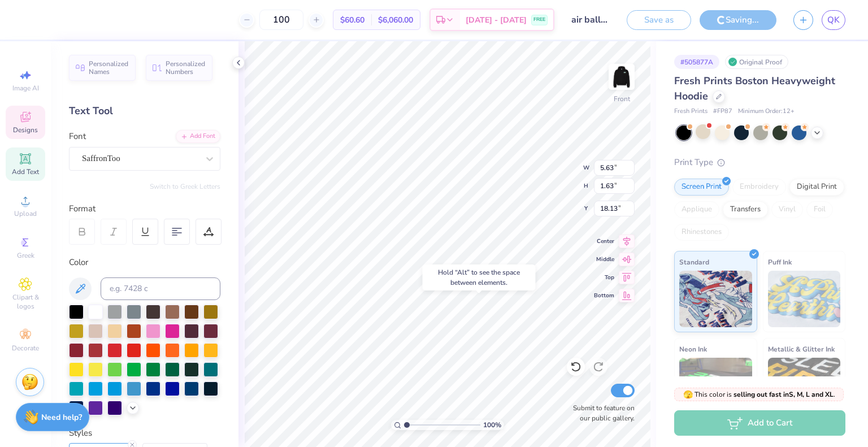 The height and width of the screenshot is (447, 868). Describe the element at coordinates (25, 130) in the screenshot. I see `span: Designs` at that location.